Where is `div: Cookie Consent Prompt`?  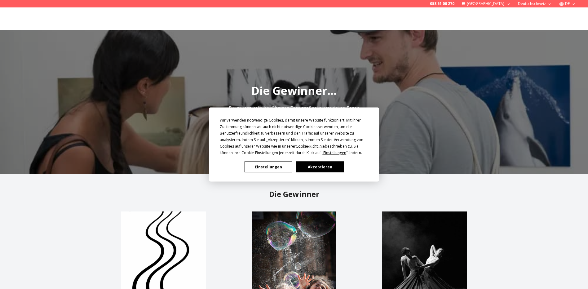 div: Cookie Consent Prompt is located at coordinates (294, 144).